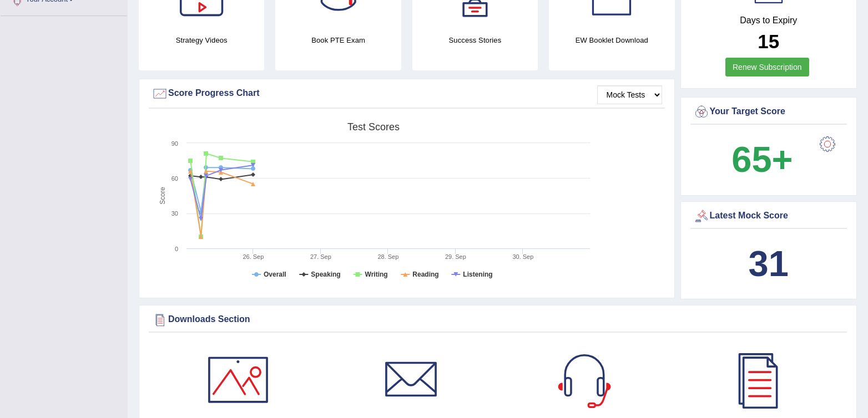  I want to click on div: Your Target Score, so click(769, 112).